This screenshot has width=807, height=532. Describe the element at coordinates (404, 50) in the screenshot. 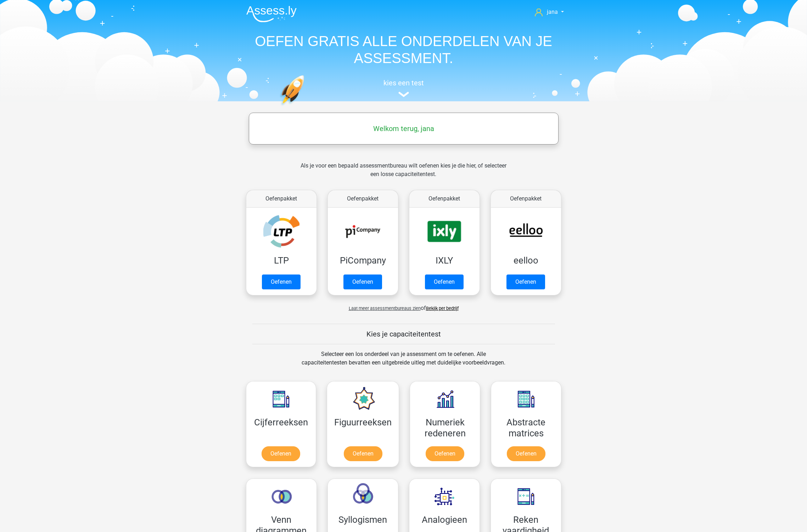

I see `h1: OEFEN GRATIS ALLE ONDERDELEN VAN JE ASSESSMENT.` at that location.